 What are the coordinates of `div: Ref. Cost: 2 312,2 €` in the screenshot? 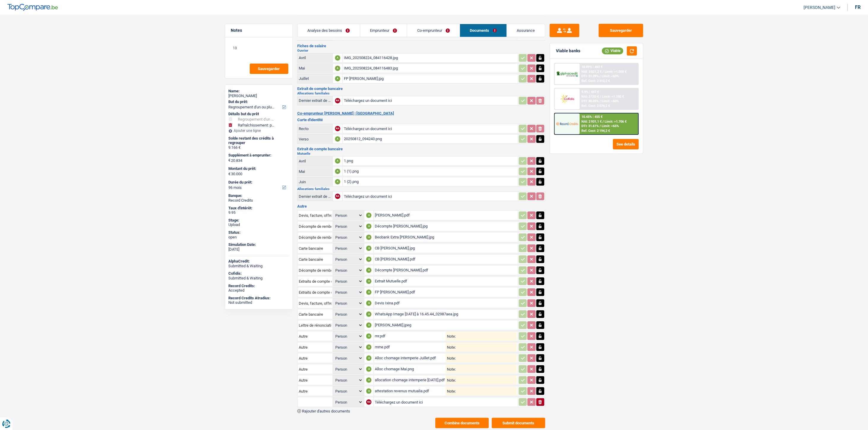 It's located at (596, 81).